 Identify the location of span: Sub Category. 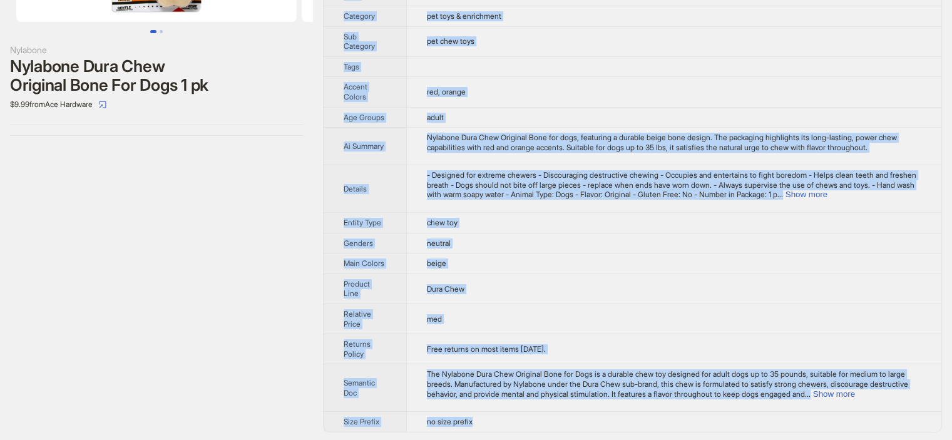
(359, 41).